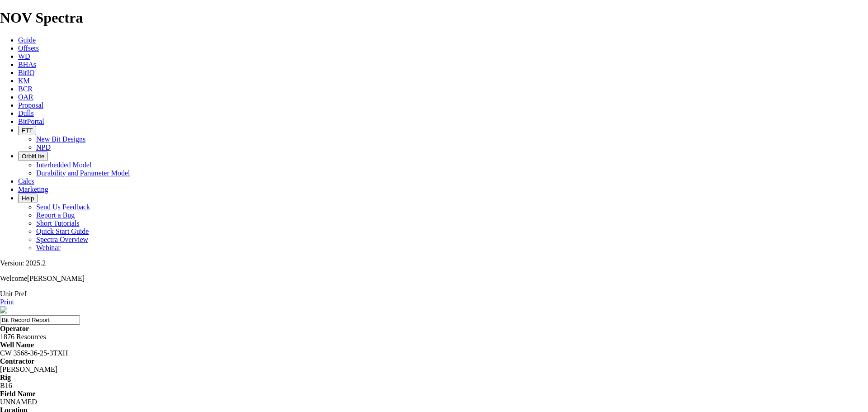 The width and height of the screenshot is (868, 412). I want to click on a: BHAs, so click(27, 65).